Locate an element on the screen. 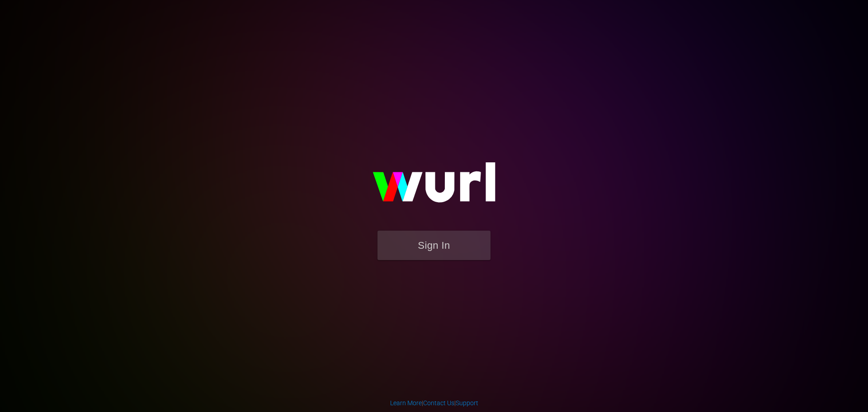 The image size is (868, 412). a: Contact Us is located at coordinates (439, 403).